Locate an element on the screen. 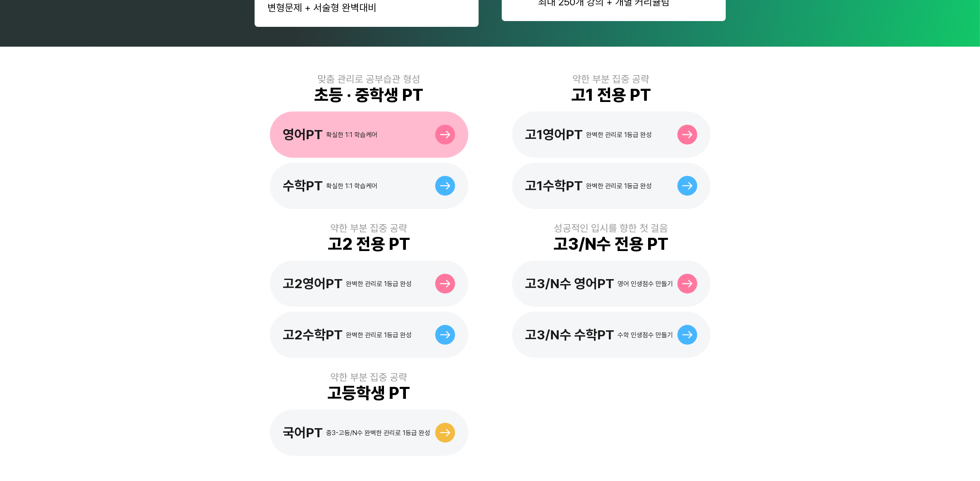 The height and width of the screenshot is (481, 980). div: 변형문제 + 서술형 완벽대비 is located at coordinates (366, 7).